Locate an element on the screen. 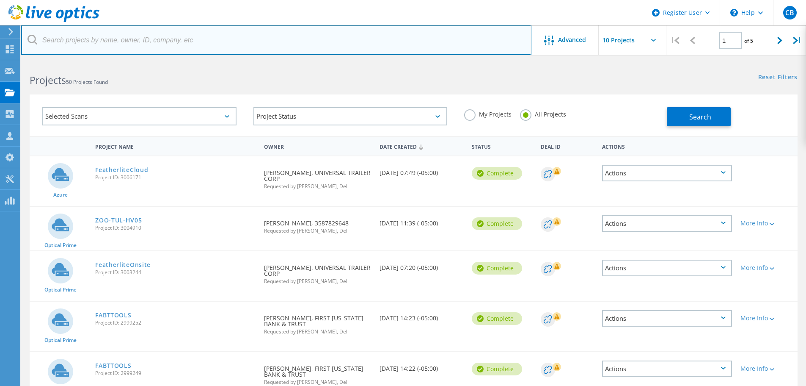  div: Project Status is located at coordinates (350, 116).